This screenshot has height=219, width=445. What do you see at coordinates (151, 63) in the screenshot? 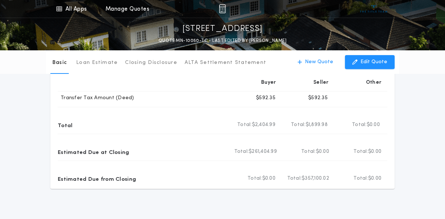
I see `p: Closing Disclosure` at bounding box center [151, 63].